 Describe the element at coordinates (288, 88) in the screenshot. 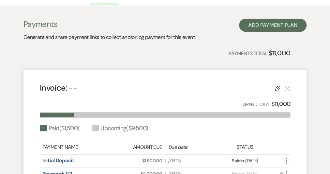

I see `button: This payment plan cannot be deleted because it contains links that have been paid through Weven’s...` at that location.